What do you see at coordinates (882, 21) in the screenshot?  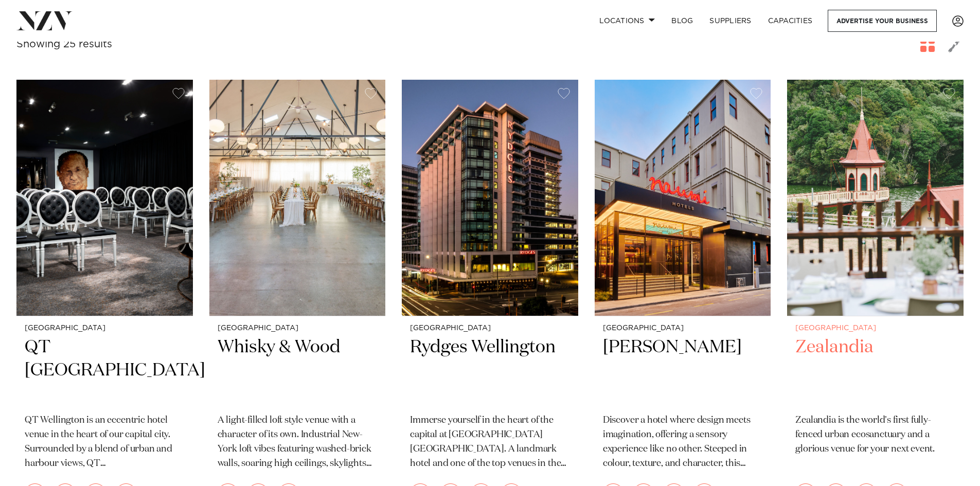 I see `a: Advertise your business` at bounding box center [882, 21].